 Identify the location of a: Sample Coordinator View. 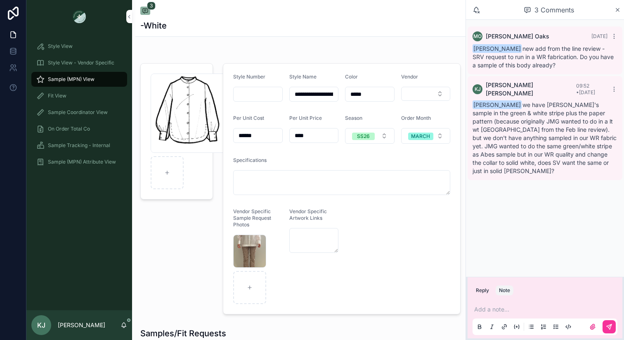
(79, 112).